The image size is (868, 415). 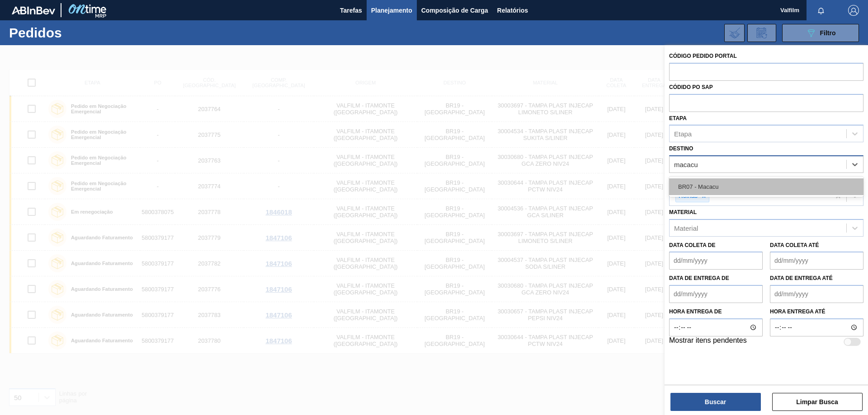 I want to click on label: Código Pedido Portal, so click(x=703, y=56).